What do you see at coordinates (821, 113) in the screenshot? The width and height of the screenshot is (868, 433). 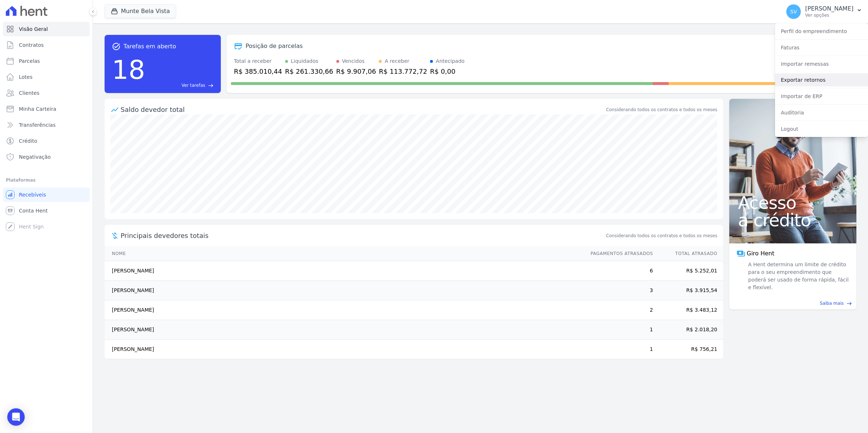 I see `a: Auditoria` at bounding box center [821, 113].